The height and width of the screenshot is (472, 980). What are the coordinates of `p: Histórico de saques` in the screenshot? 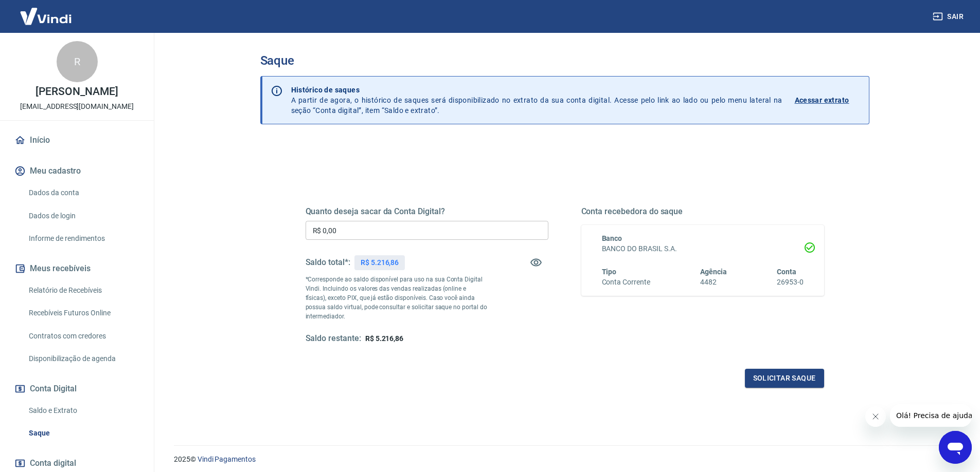 It's located at (537, 90).